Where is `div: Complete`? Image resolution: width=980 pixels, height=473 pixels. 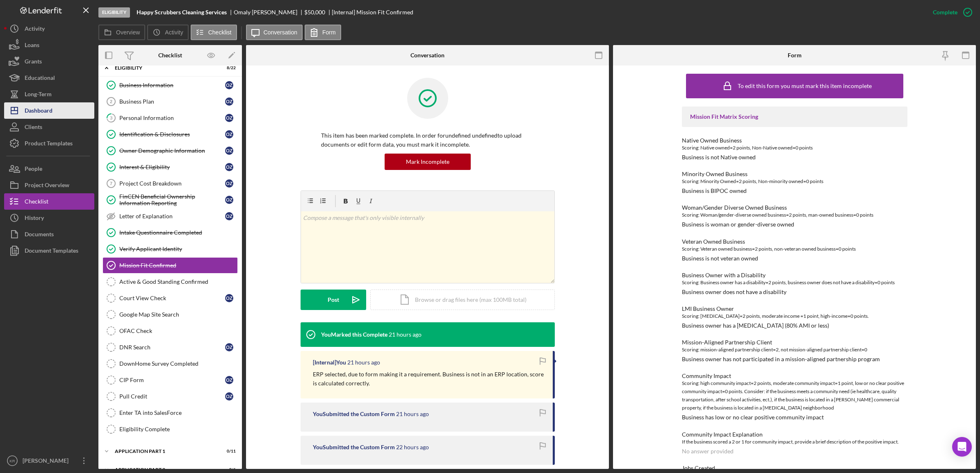
div: Complete is located at coordinates (945, 12).